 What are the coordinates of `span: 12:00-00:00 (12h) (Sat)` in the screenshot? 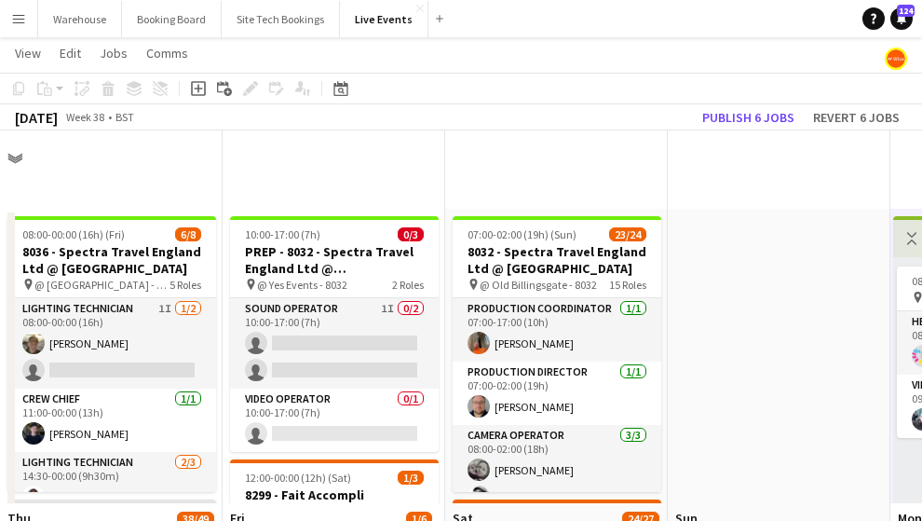 It's located at (298, 477).